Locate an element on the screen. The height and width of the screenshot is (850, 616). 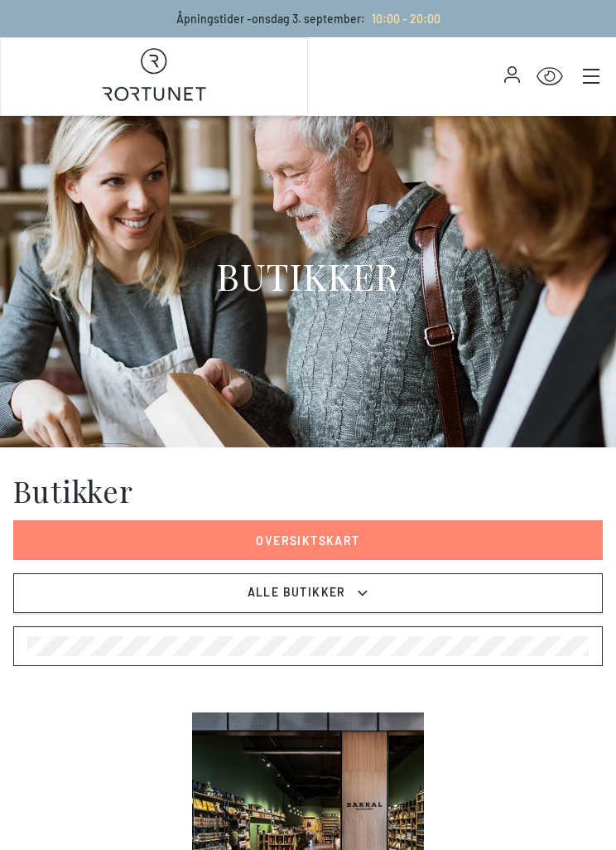
a: 10:00 - 20:00 is located at coordinates (402, 18).